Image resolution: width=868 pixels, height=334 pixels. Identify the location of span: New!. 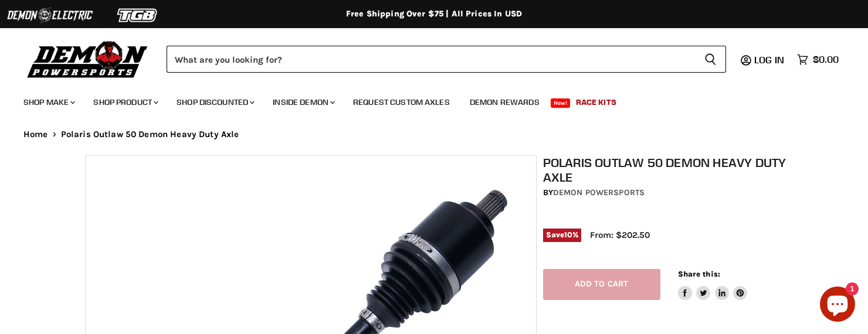
(561, 103).